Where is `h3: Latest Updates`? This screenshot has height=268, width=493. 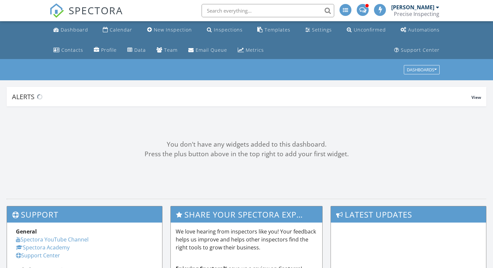 h3: Latest Updates is located at coordinates (408, 214).